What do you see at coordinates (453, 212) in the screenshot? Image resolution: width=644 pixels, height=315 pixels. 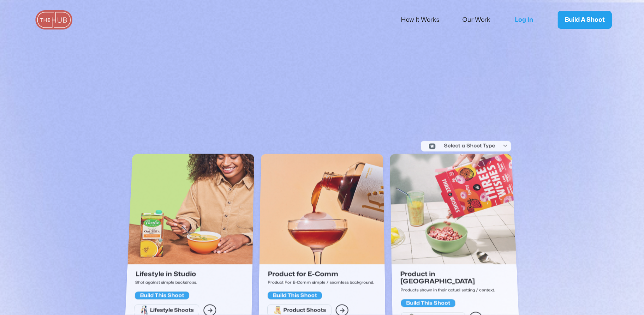 I see `a: Product in Situ` at bounding box center [453, 212].